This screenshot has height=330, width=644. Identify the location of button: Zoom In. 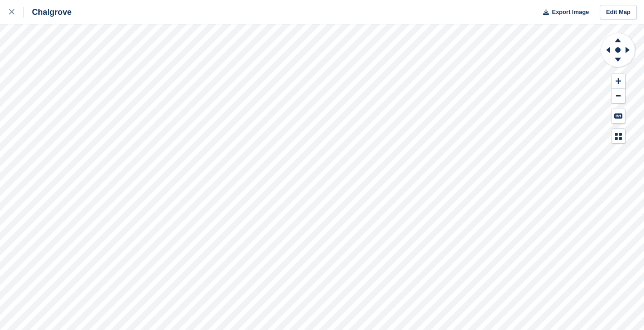
(618, 81).